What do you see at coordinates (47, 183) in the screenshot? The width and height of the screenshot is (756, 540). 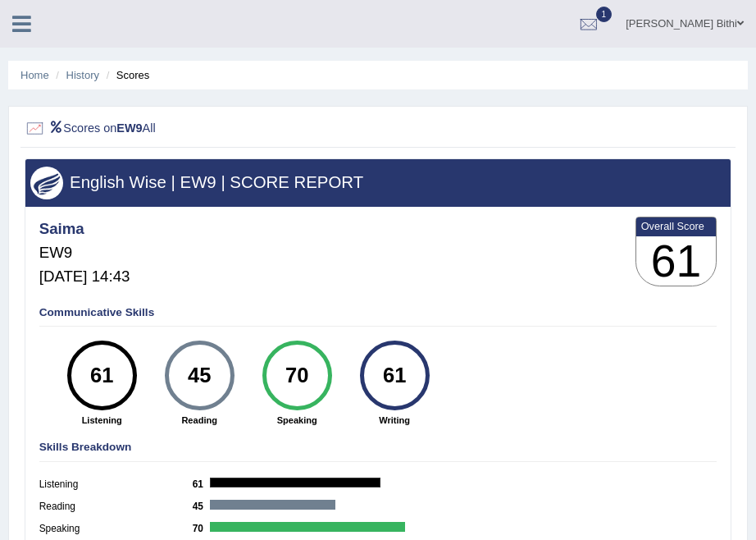 I see `img: wings.png` at bounding box center [47, 183].